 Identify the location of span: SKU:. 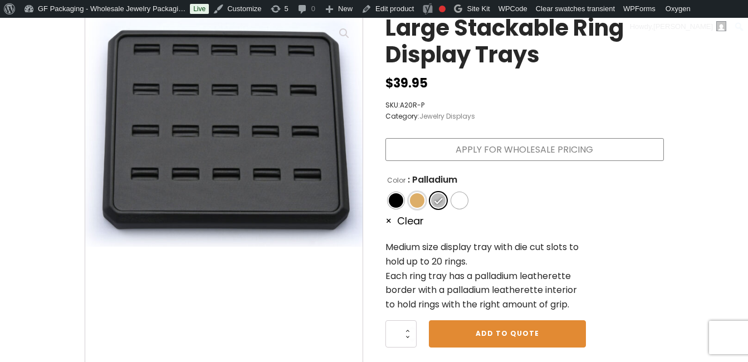
(430, 105).